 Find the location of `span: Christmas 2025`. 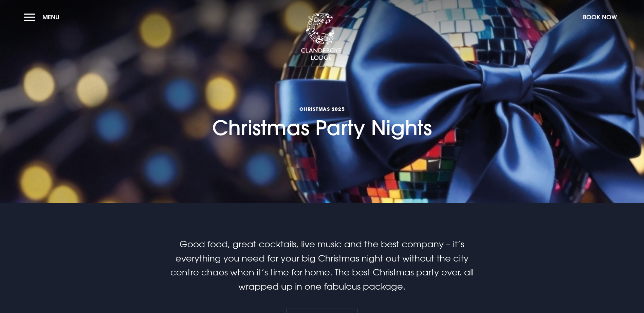

span: Christmas 2025 is located at coordinates (322, 109).